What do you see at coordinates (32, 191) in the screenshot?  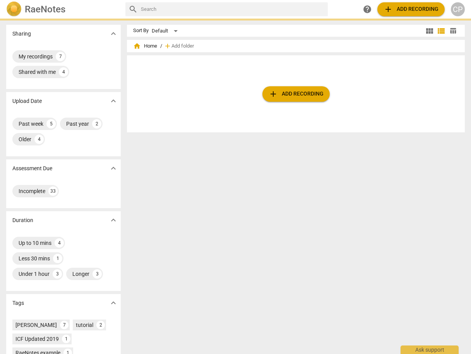 I see `div: Incomplete` at bounding box center [32, 191].